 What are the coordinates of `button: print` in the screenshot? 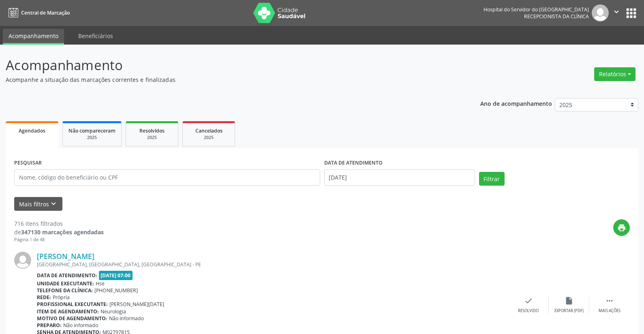 It's located at (621, 227).